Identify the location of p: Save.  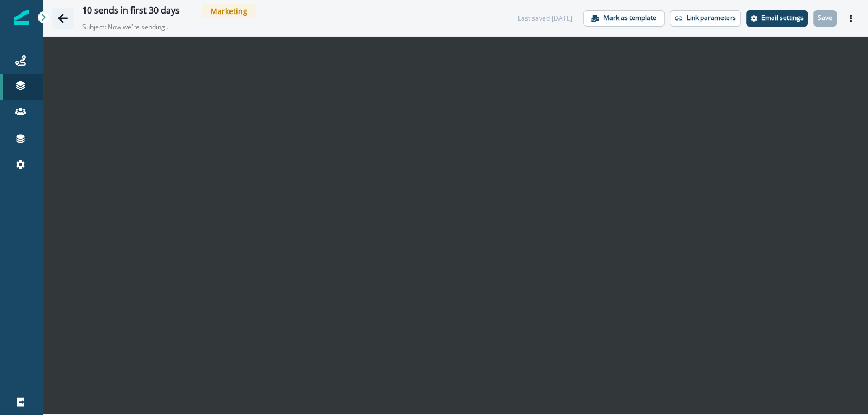
(825, 18).